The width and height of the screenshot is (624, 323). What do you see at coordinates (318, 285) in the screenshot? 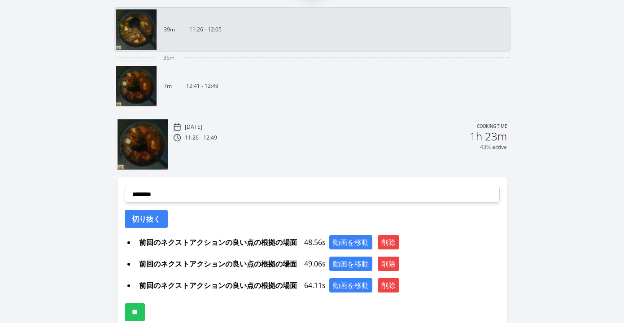
I see `div: 64.11s` at bounding box center [318, 285].